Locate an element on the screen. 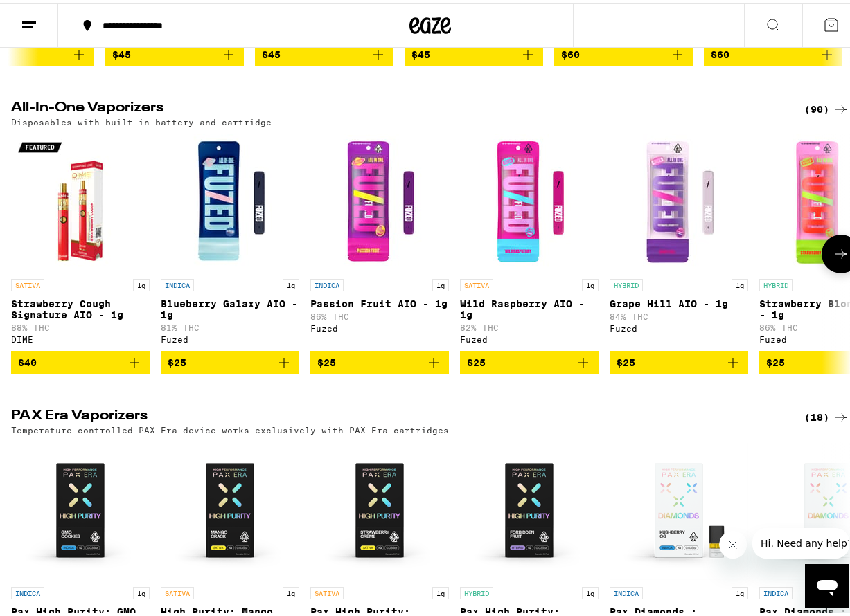 The width and height of the screenshot is (850, 616). img: PAX - Pax High Purity: GMO Cookies - 1g is located at coordinates (81, 507).